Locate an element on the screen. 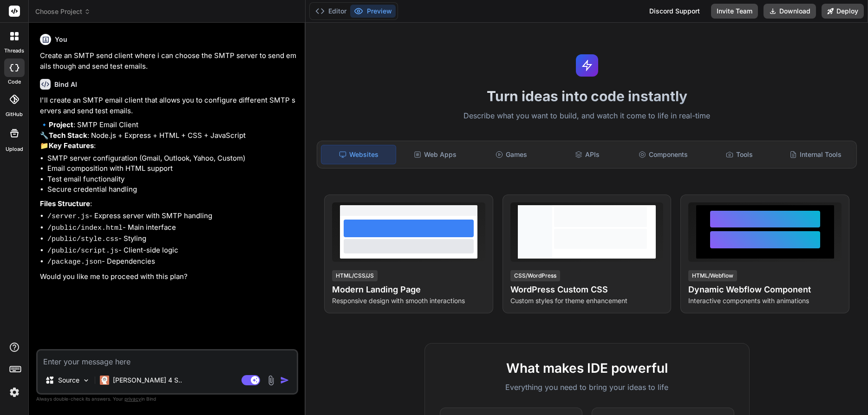  span: privacy is located at coordinates (132, 399).